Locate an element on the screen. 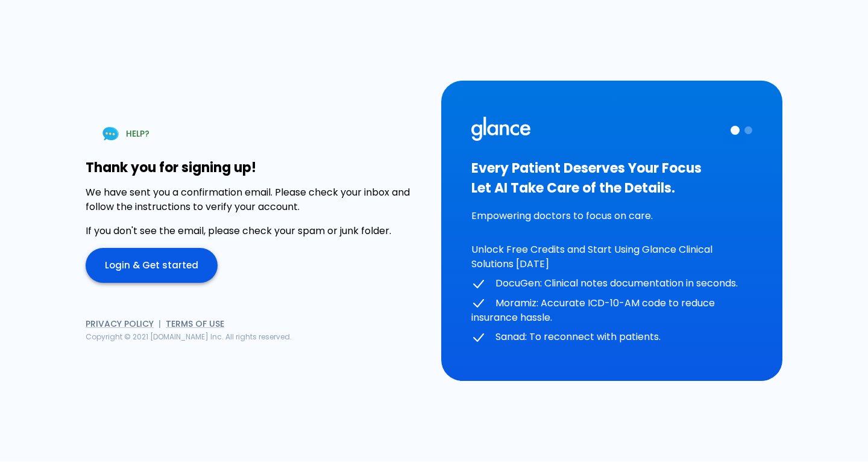  h3: Thank you for signing up! is located at coordinates (256, 168).